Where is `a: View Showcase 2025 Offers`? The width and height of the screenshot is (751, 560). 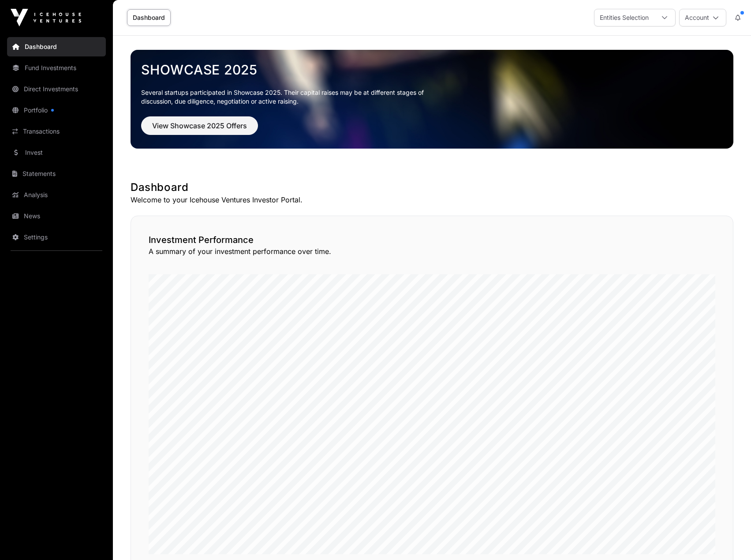
a: View Showcase 2025 Offers is located at coordinates (200, 130).